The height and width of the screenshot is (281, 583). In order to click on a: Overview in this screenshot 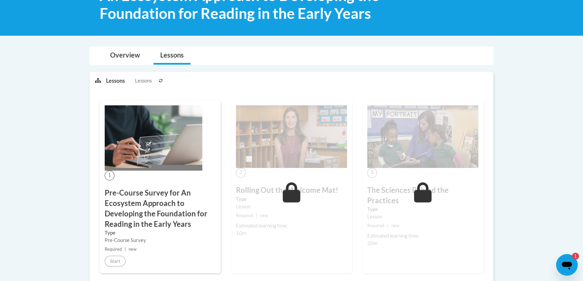, I will do `click(125, 56)`.